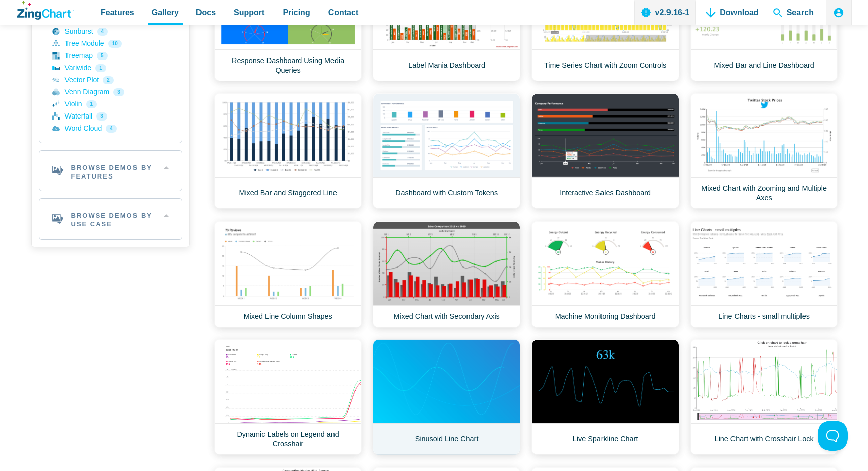 The image size is (868, 471). What do you see at coordinates (605, 397) in the screenshot?
I see `a: Live Sparkline Chart` at bounding box center [605, 397].